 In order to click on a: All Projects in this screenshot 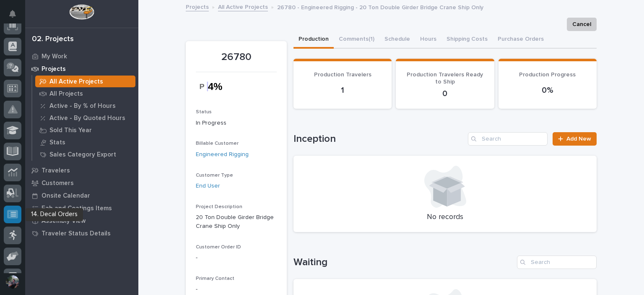, I will do `click(85, 94)`.